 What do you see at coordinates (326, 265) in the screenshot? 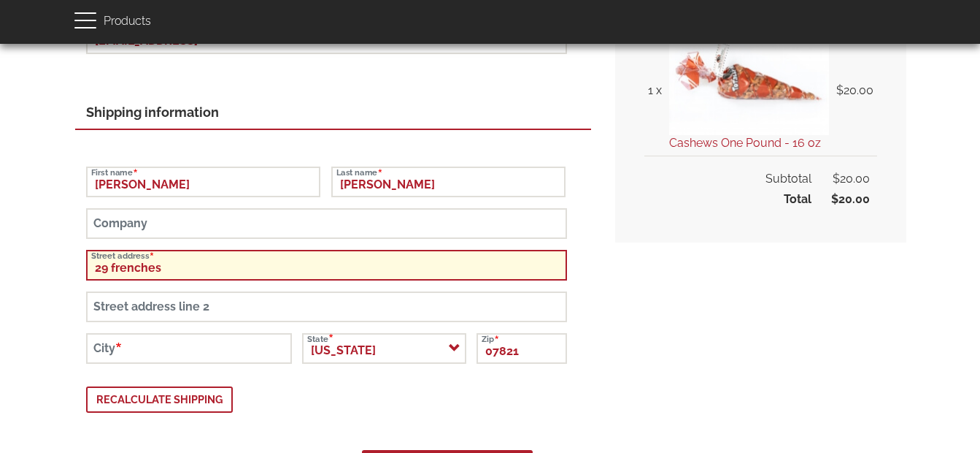
I see `input: Street address` at bounding box center [326, 265].